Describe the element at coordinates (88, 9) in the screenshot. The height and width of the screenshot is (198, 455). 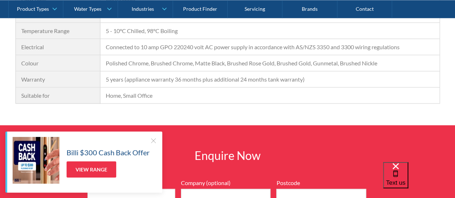
I see `div: Water Types` at that location.